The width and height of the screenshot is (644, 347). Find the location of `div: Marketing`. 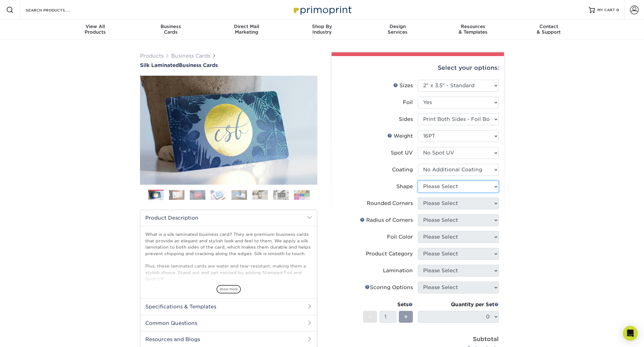

div: Marketing is located at coordinates (246, 29).